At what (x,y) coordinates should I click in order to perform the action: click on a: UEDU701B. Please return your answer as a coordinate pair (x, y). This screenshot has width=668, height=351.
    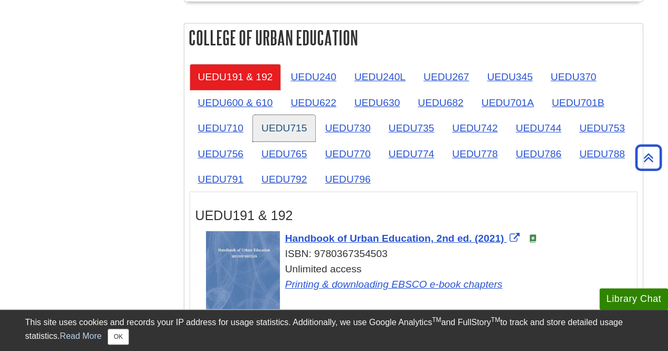
    Looking at the image, I should click on (578, 102).